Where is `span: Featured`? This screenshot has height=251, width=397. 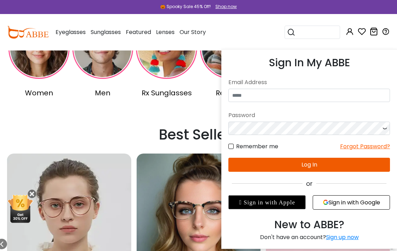 span: Featured is located at coordinates (138, 32).